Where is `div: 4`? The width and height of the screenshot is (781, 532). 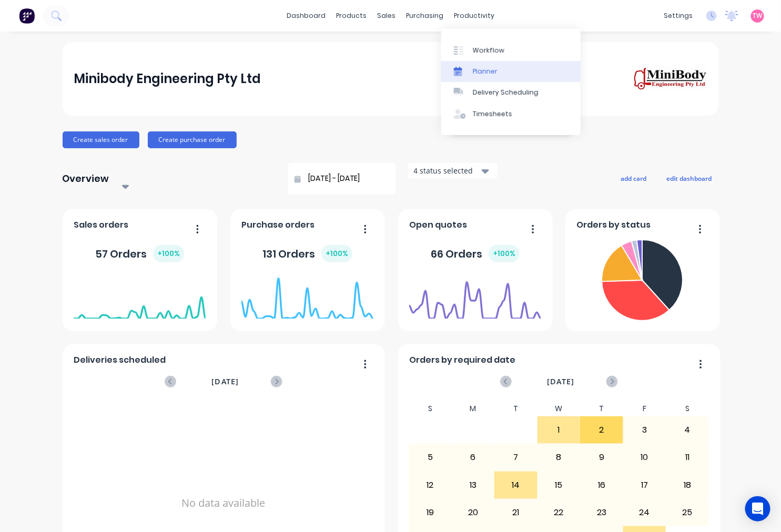 div: 4 is located at coordinates (687, 431).